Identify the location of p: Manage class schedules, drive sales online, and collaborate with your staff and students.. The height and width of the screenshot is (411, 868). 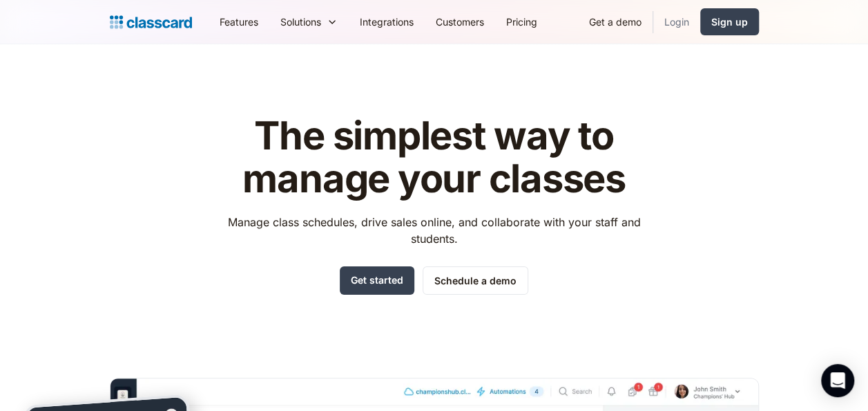
(434, 230).